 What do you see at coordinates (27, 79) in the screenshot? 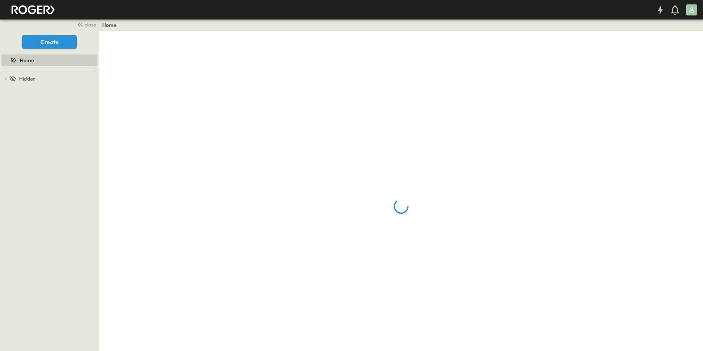
I see `span: Hidden` at bounding box center [27, 79].